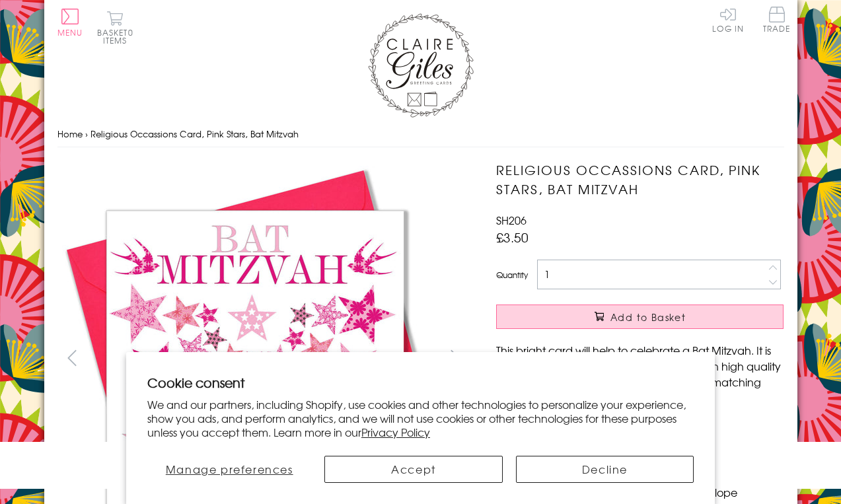 This screenshot has width=841, height=504. I want to click on button: Basket0 items, so click(115, 27).